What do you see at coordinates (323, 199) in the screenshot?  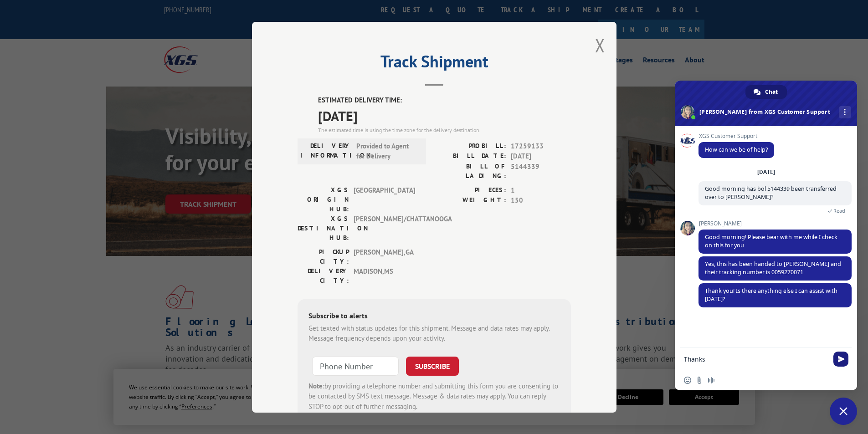 I see `label: XGS ORIGIN HUB:` at bounding box center [323, 199].